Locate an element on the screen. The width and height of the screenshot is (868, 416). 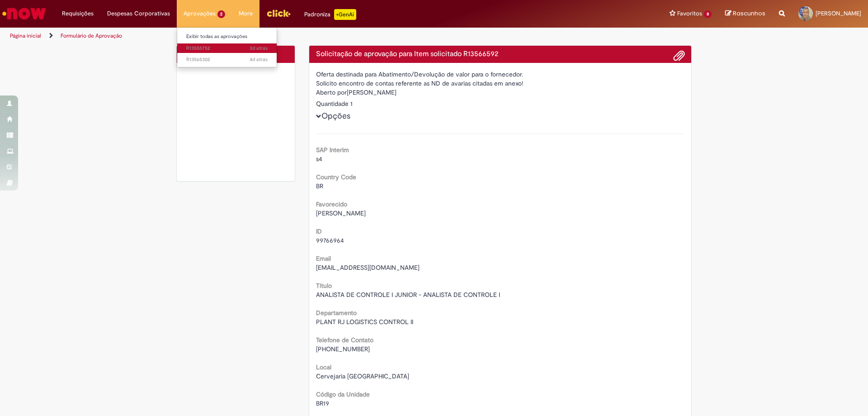
h4: Solicitação de aprovação para Item solicitado R13566592 is located at coordinates (501, 54).